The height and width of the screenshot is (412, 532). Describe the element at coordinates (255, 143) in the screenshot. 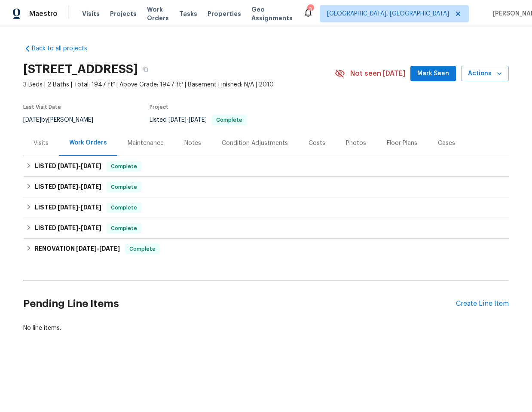

I see `div: Condition Adjustments` at that location.